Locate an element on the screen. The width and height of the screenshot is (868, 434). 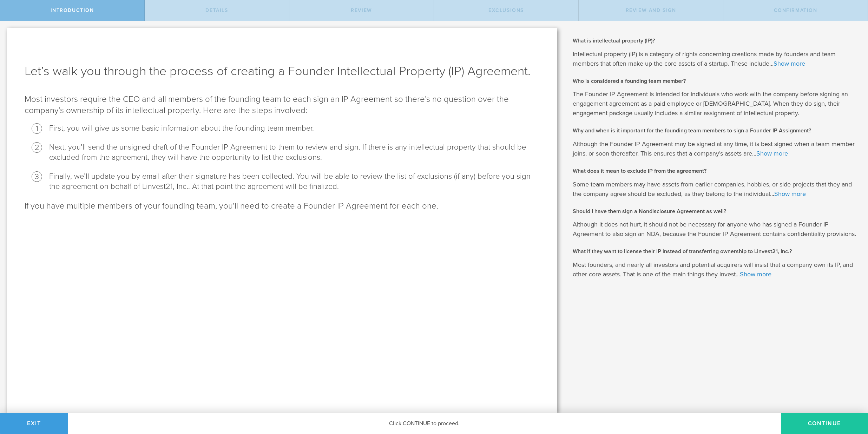
span: Review and Sign is located at coordinates (652, 10).